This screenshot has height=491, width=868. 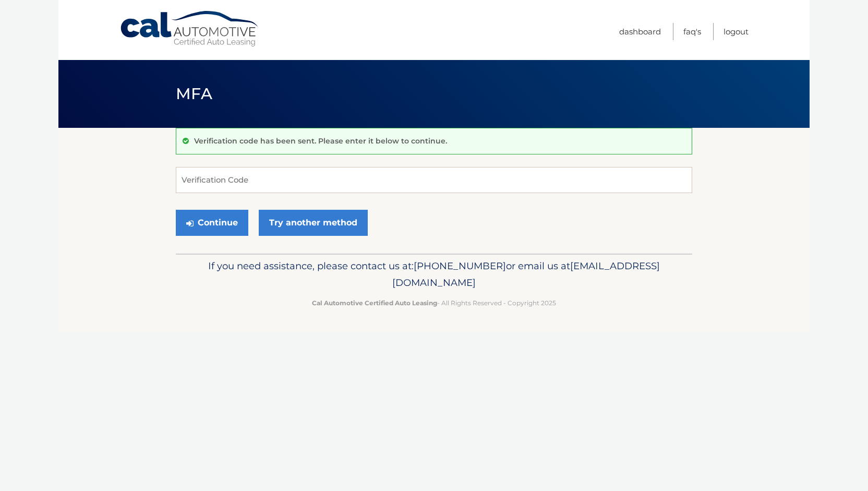 I want to click on p: If you need assistance, please contact us at: or email us at, so click(x=434, y=275).